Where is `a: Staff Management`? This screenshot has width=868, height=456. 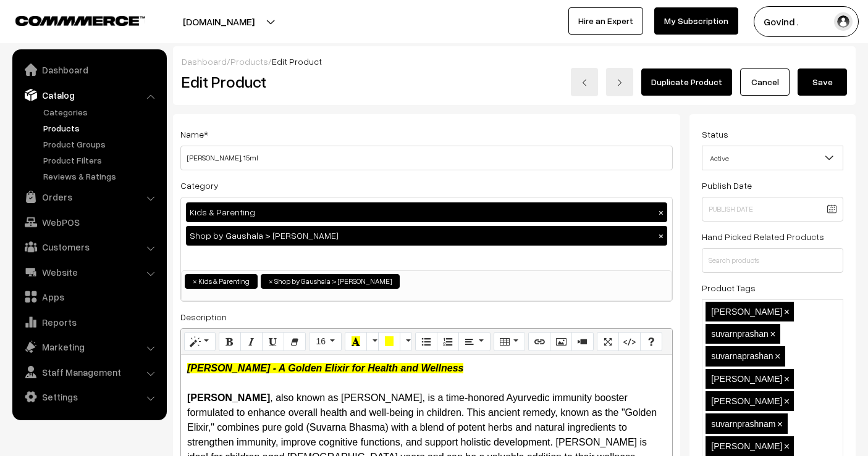 a: Staff Management is located at coordinates (89, 372).